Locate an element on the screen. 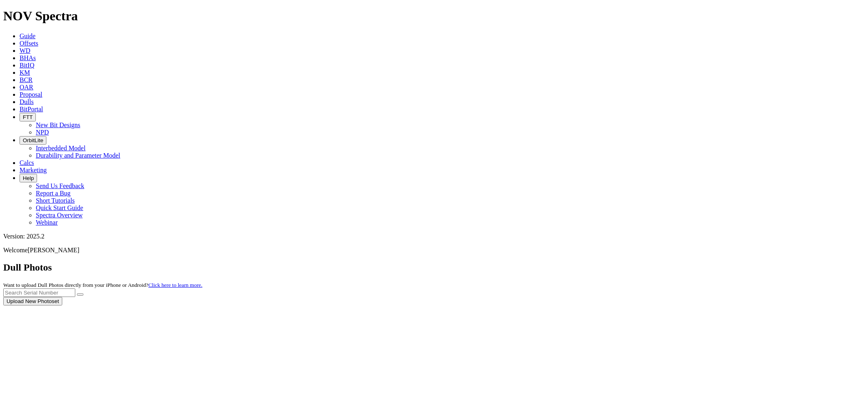 The width and height of the screenshot is (868, 403). input: Search Serial Number is located at coordinates (39, 293).